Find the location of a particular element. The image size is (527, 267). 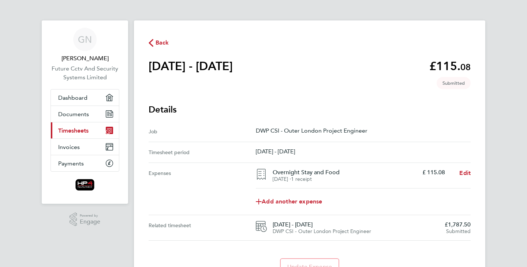

span: This timesheet is Submitted. is located at coordinates (453, 83).